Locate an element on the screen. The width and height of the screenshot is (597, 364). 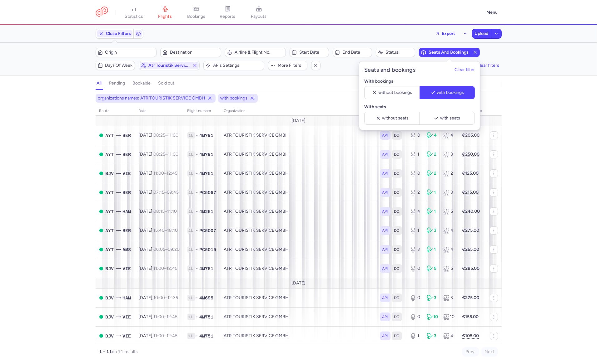
div: 2 is located at coordinates (416, 192).